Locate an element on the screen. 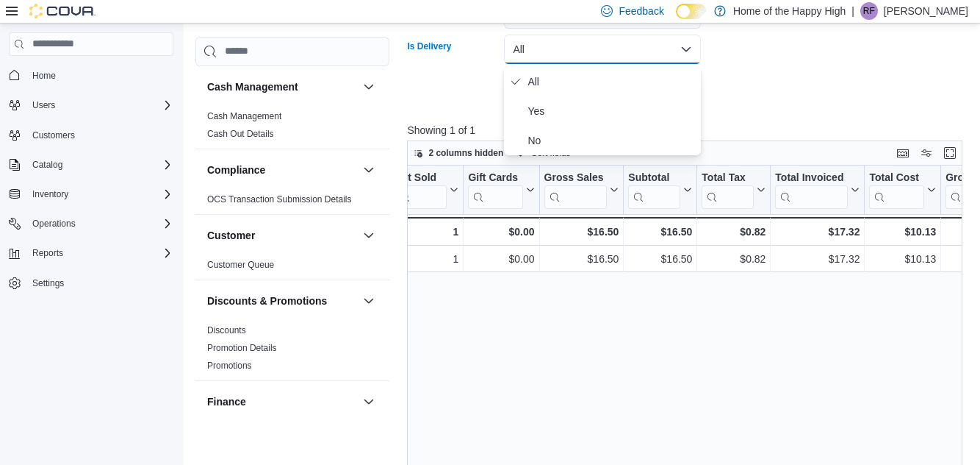 Image resolution: width=980 pixels, height=465 pixels. button: 2 columns hidden is located at coordinates (458, 153).